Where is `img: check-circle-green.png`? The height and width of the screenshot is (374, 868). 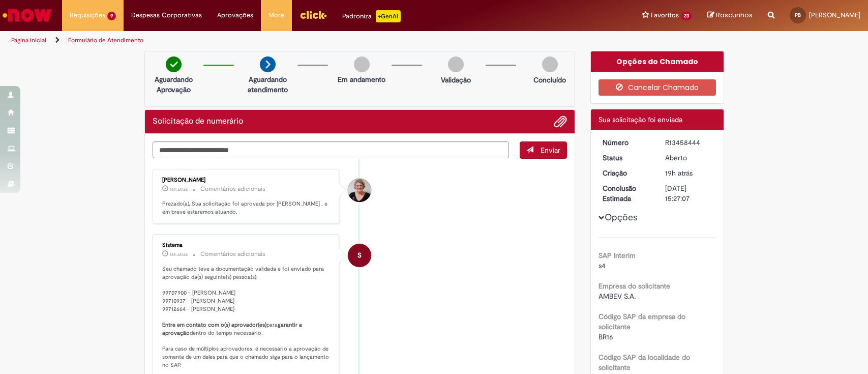 img: check-circle-green.png is located at coordinates (173, 64).